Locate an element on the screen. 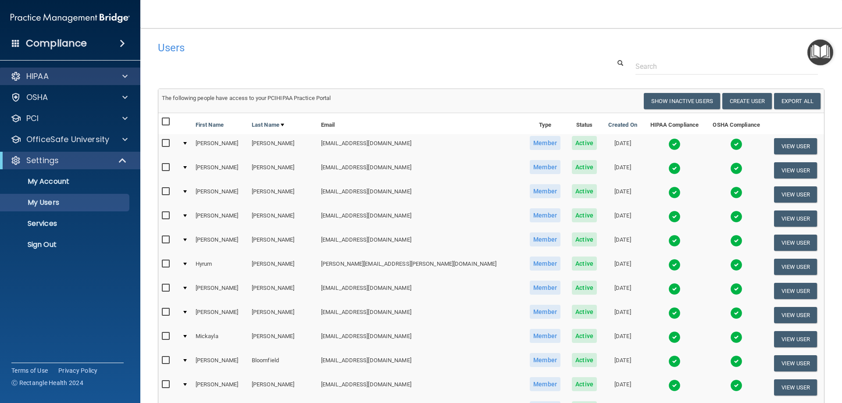 The height and width of the screenshot is (403, 842). p: OfficeSafe University is located at coordinates (68, 139).